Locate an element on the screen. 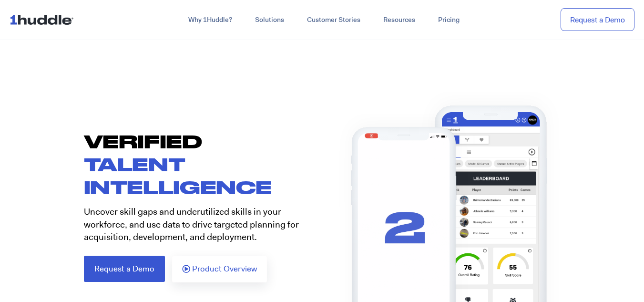 This screenshot has height=302, width=644. a: Why 1Huddle? is located at coordinates (211, 20).